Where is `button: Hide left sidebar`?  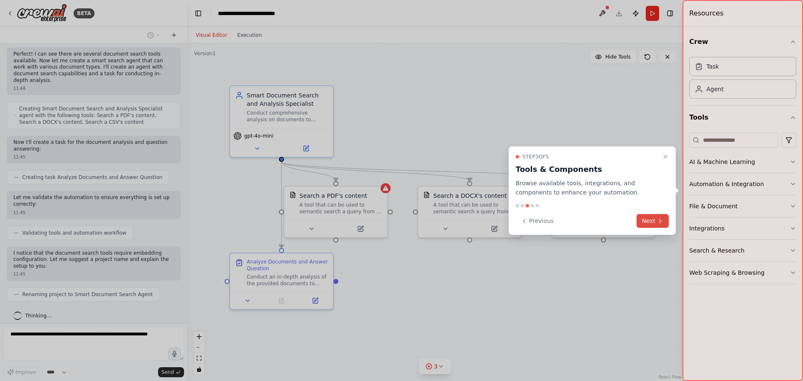 button: Hide left sidebar is located at coordinates (198, 13).